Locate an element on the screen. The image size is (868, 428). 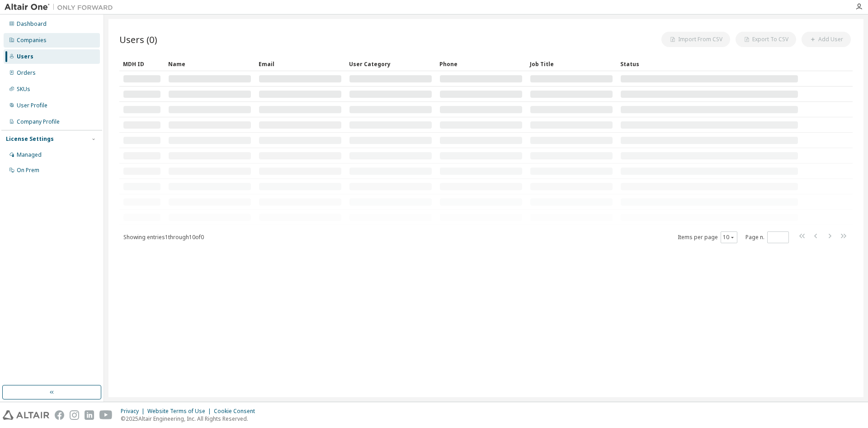
img: Altair One is located at coordinates (61, 7).